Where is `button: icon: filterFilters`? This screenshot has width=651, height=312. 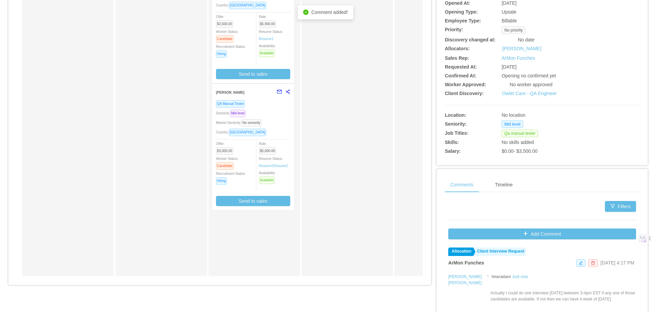 button: icon: filterFilters is located at coordinates (621, 206).